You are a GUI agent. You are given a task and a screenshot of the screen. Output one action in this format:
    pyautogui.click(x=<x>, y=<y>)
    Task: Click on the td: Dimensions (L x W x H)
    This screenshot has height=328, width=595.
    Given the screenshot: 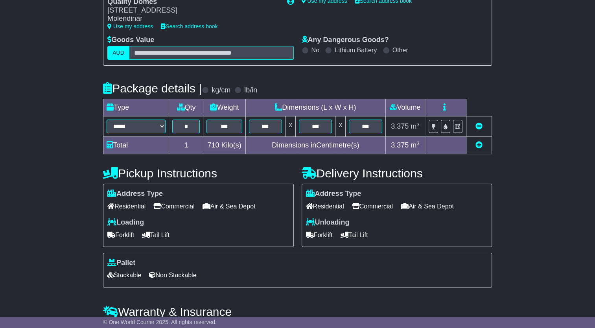 What is the action you would take?
    pyautogui.click(x=315, y=108)
    